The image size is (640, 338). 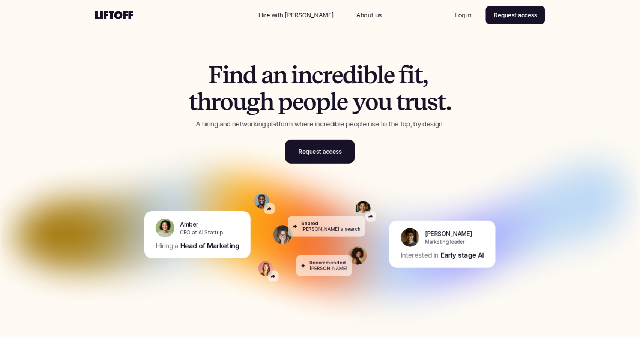 I want to click on p: Hiring a, so click(x=167, y=246).